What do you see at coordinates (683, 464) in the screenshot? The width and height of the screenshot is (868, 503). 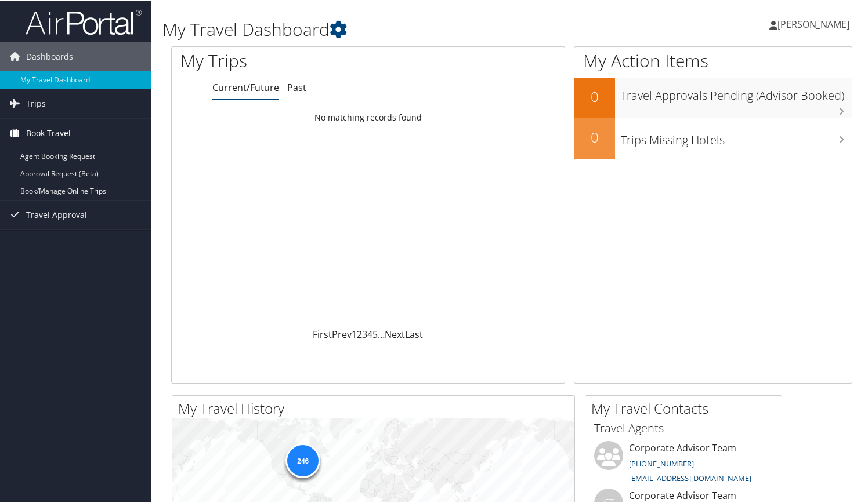 I see `li: Corporate Advisor Team` at bounding box center [683, 464].